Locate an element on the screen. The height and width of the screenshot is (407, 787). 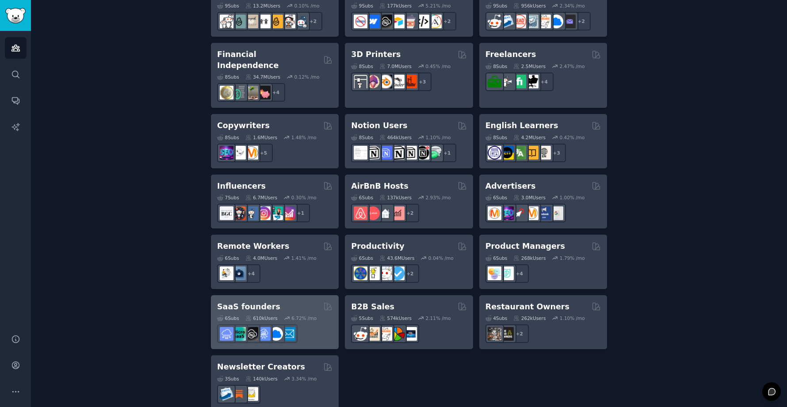
div: 3 Sub s is located at coordinates (228, 379).